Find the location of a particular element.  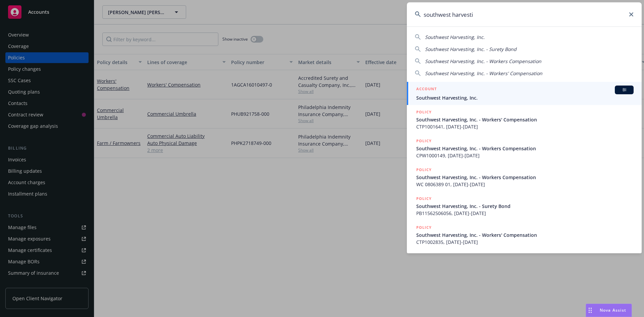

input: Search... is located at coordinates (524, 15).